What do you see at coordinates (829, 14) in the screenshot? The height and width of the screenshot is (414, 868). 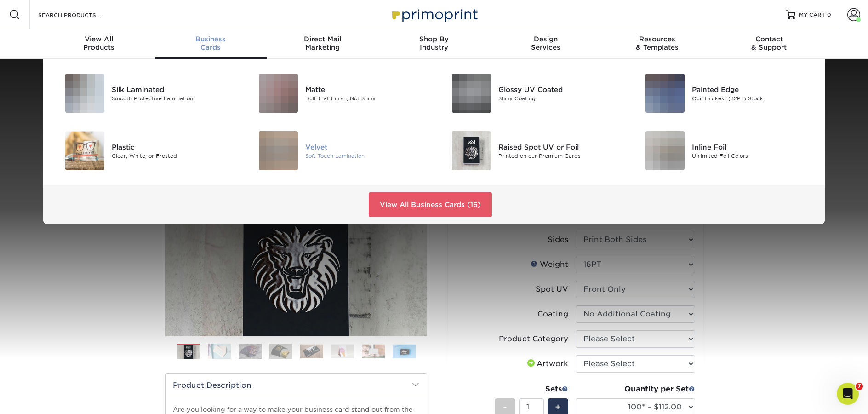 I see `span: 0` at bounding box center [829, 14].